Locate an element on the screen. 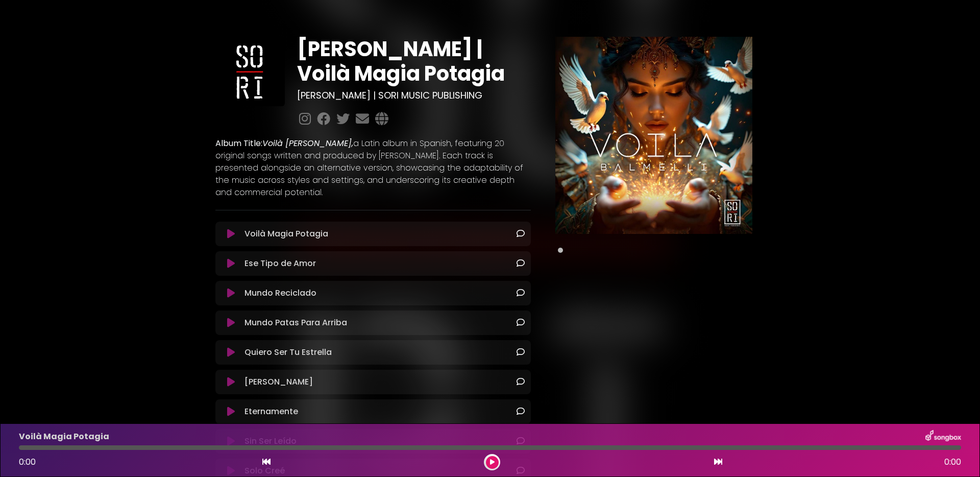 Image resolution: width=980 pixels, height=477 pixels. p: Mundo Patas Para Arriba is located at coordinates (296, 323).